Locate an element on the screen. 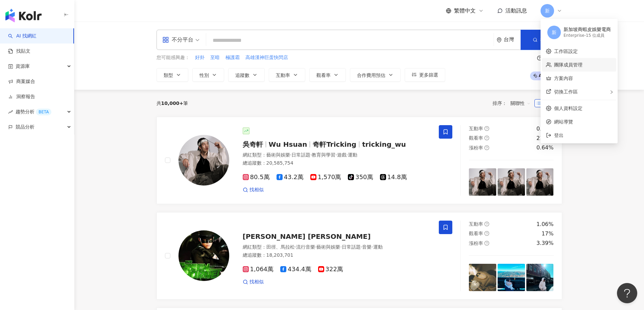  span: 音樂 is located at coordinates (367, 247).